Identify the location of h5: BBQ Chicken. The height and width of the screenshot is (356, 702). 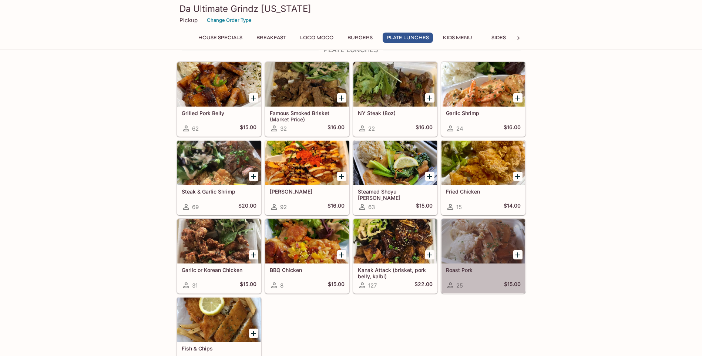
(307, 270).